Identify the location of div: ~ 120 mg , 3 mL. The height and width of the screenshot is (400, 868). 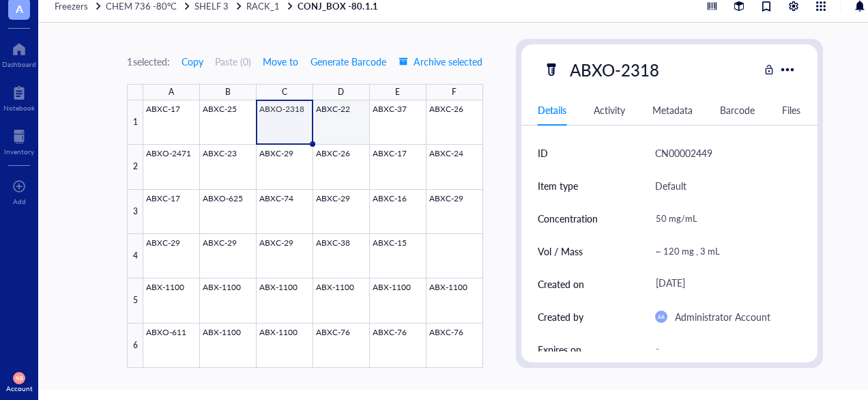
(723, 251).